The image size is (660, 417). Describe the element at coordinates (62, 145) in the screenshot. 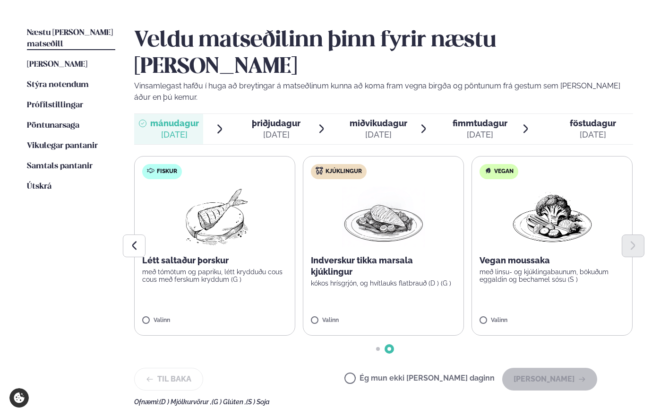

I see `span: Vikulegar pantanir` at that location.